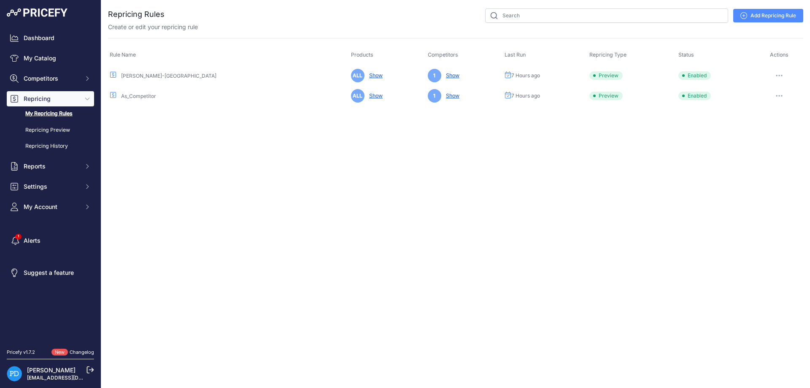  Describe the element at coordinates (50, 207) in the screenshot. I see `button: My Account` at that location.